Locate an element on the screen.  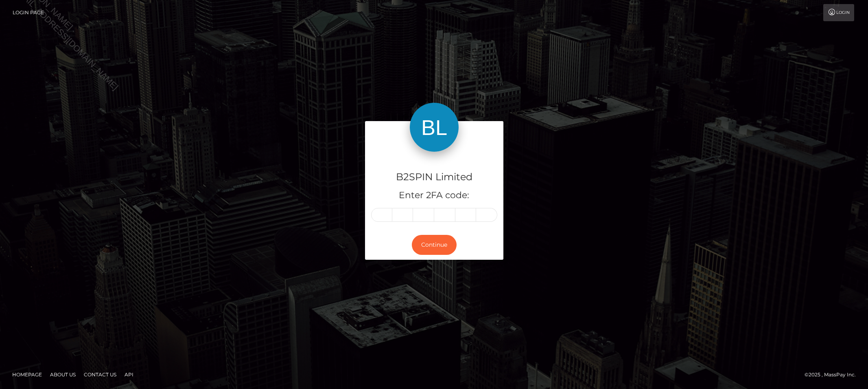
a: Login Page is located at coordinates (28, 12).